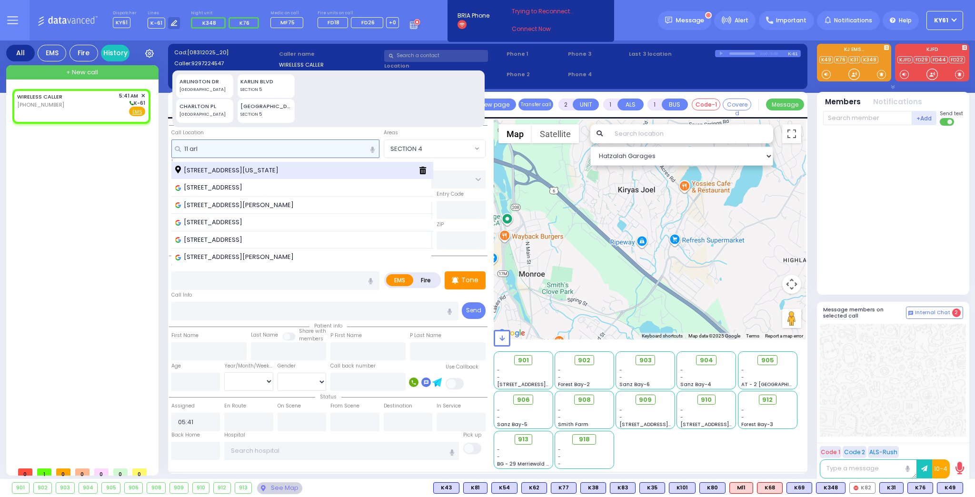  What do you see at coordinates (868, 118) in the screenshot?
I see `input: Search member` at bounding box center [868, 118].